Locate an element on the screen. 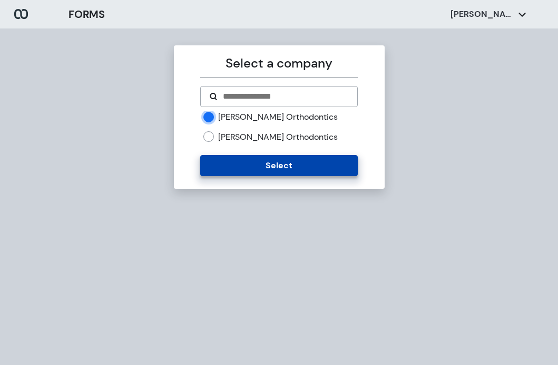  input: Search is located at coordinates (285, 96).